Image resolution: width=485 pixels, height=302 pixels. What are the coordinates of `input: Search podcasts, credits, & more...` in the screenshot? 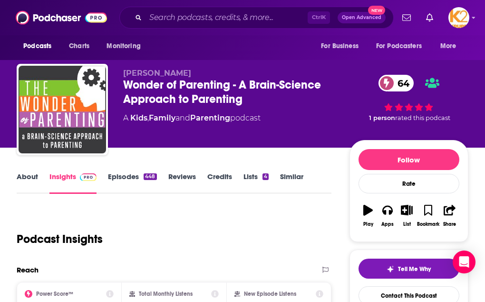 It's located at (226, 18).